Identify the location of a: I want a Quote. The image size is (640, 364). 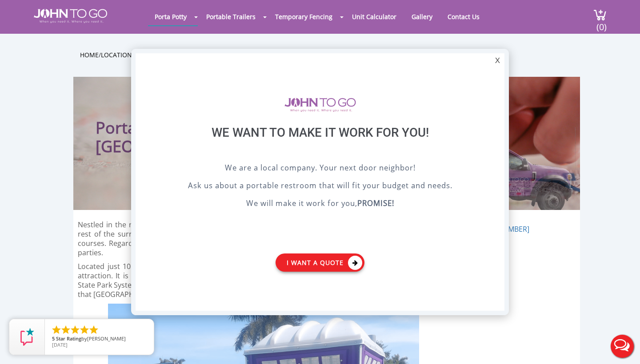
(320, 263).